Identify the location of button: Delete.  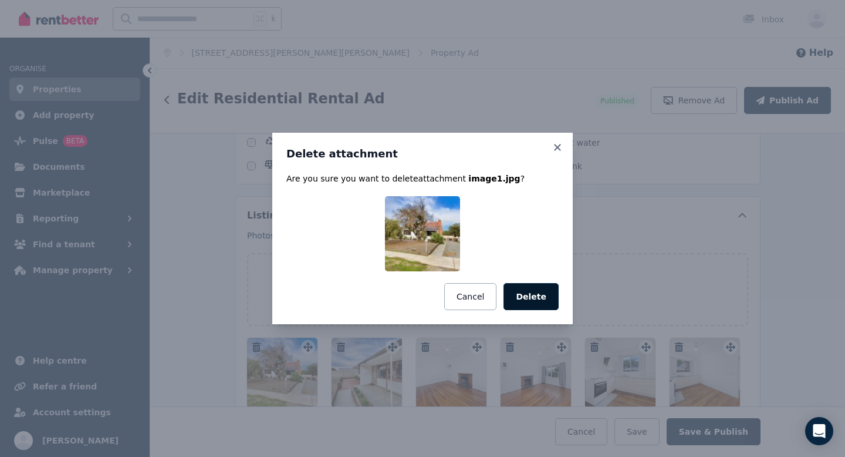
(531, 297).